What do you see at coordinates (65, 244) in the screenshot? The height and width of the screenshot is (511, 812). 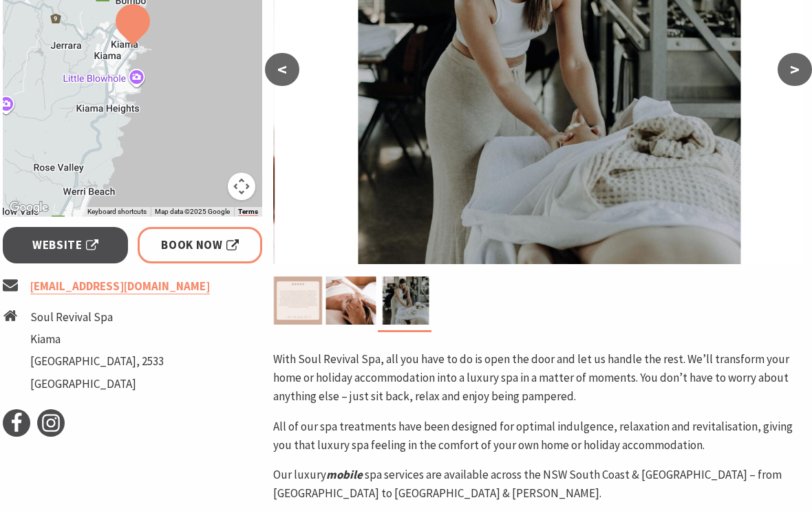 I see `a: Website` at bounding box center [65, 244].